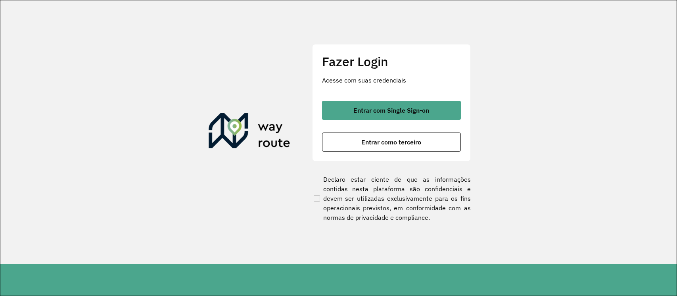 This screenshot has width=677, height=296. What do you see at coordinates (391, 142) in the screenshot?
I see `span: Entrar como terceiro` at bounding box center [391, 142].